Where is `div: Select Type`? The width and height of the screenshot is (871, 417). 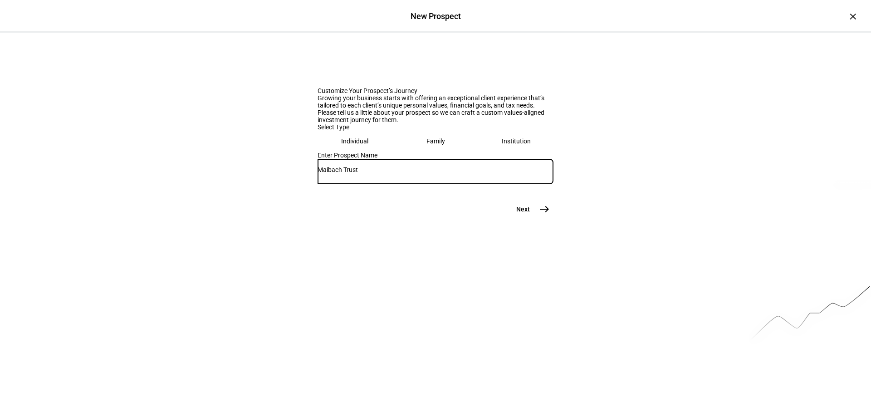
div: Select Type is located at coordinates (436, 127).